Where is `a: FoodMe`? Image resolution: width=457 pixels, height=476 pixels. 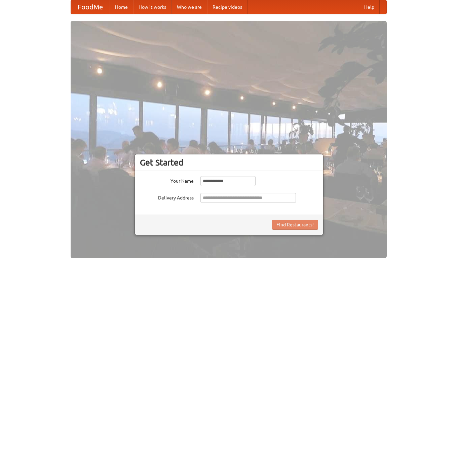 a: FoodMe is located at coordinates (90, 7).